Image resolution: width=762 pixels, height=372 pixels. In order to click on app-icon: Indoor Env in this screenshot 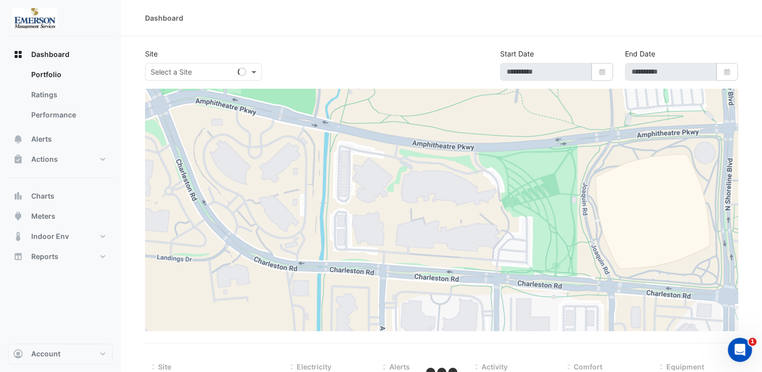, I will do `click(18, 236)`.